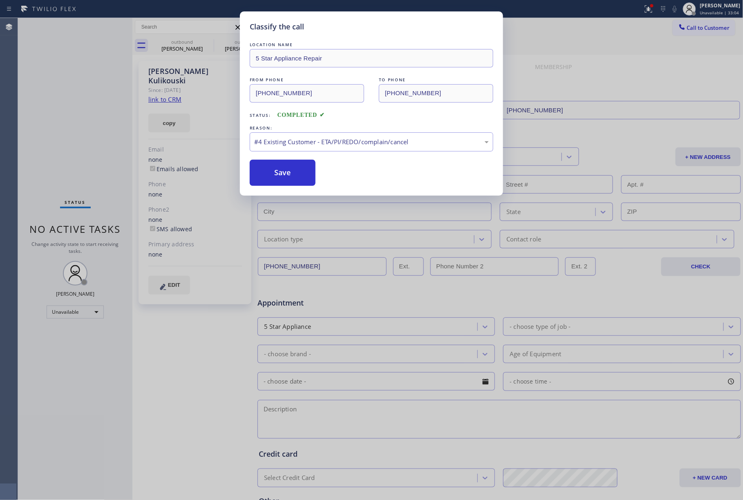 The image size is (743, 500). Describe the element at coordinates (282, 173) in the screenshot. I see `button: Save` at that location.